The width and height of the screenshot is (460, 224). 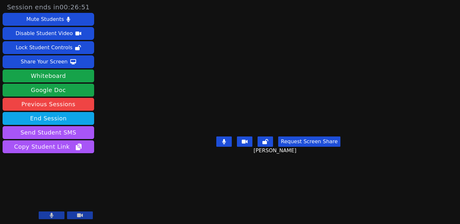 What do you see at coordinates (48, 147) in the screenshot?
I see `button: Copy Student Link` at bounding box center [48, 147].